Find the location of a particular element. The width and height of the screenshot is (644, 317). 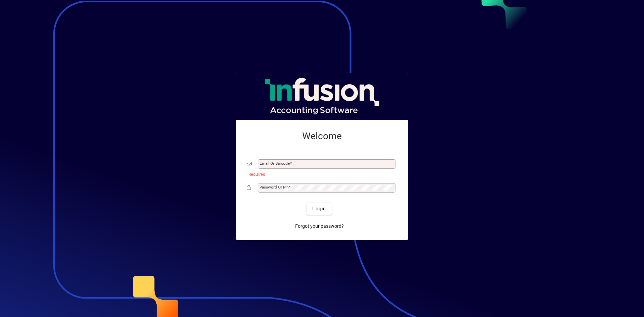

mat-label: Email or Barcode is located at coordinates (275, 163).